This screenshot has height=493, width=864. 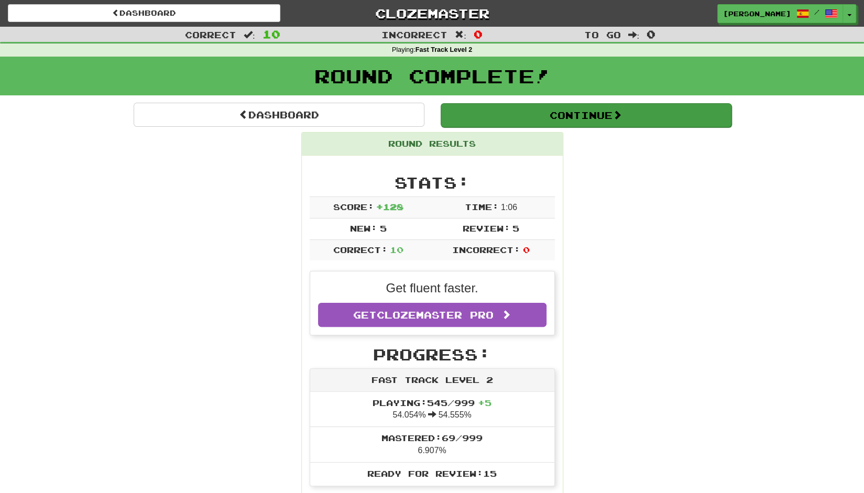 What do you see at coordinates (602, 35) in the screenshot?
I see `span: To go` at bounding box center [602, 35].